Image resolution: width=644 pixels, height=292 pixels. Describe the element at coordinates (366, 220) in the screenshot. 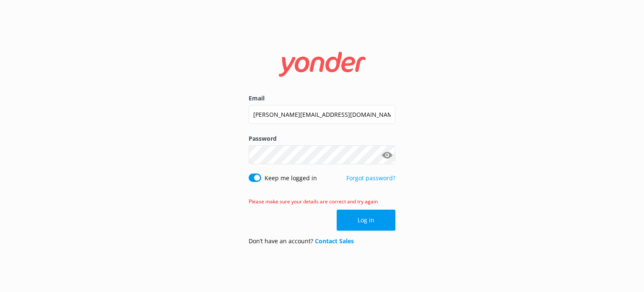

I see `button: Log in` at that location.